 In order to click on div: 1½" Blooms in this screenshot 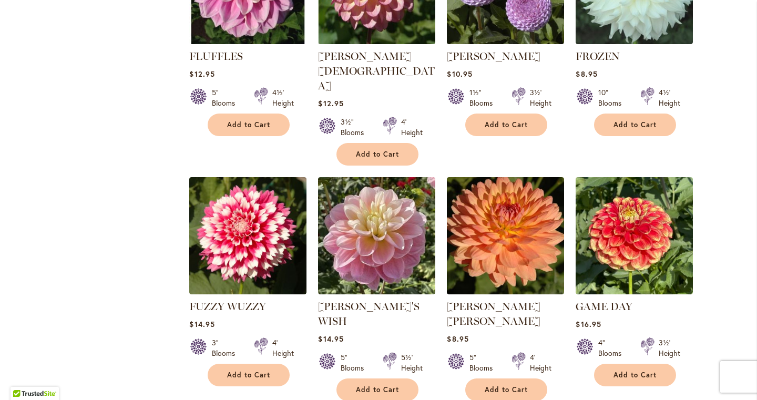, I will do `click(484, 98)`.